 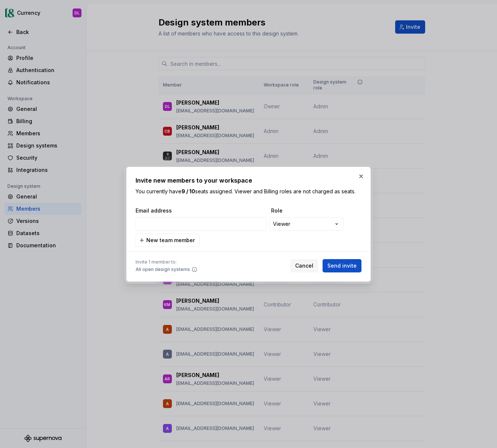 I want to click on button: New team member, so click(x=167, y=240).